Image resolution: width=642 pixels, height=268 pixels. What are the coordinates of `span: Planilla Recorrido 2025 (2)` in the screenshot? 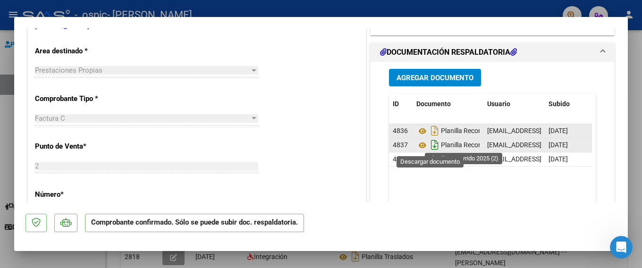 It's located at (467, 145).